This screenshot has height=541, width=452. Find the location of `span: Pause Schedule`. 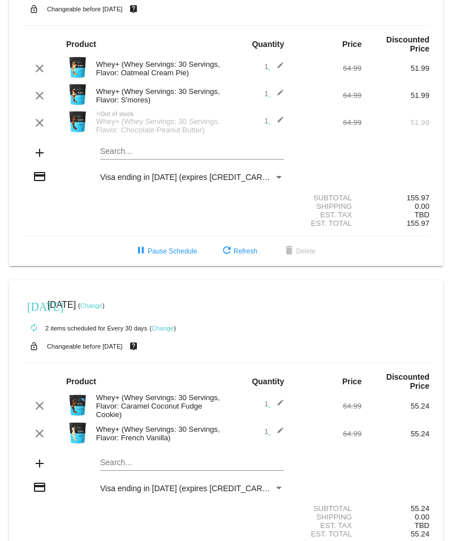

span: Pause Schedule is located at coordinates (165, 251).